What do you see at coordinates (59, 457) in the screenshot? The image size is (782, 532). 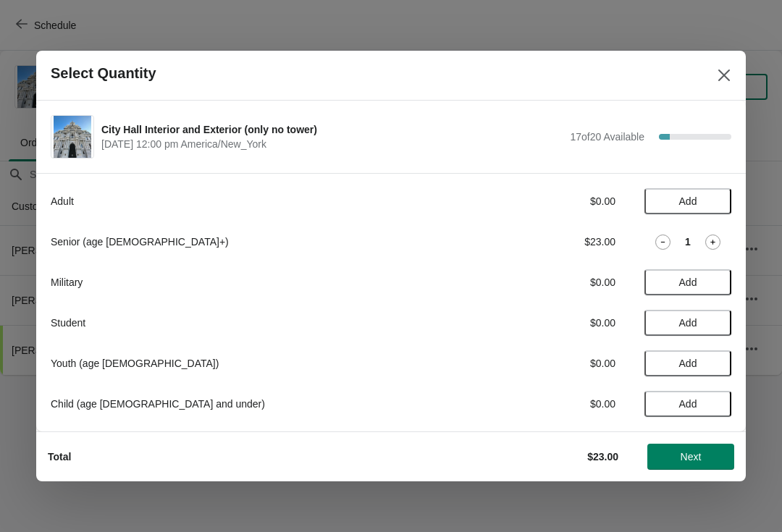 I see `strong: Total` at bounding box center [59, 457].